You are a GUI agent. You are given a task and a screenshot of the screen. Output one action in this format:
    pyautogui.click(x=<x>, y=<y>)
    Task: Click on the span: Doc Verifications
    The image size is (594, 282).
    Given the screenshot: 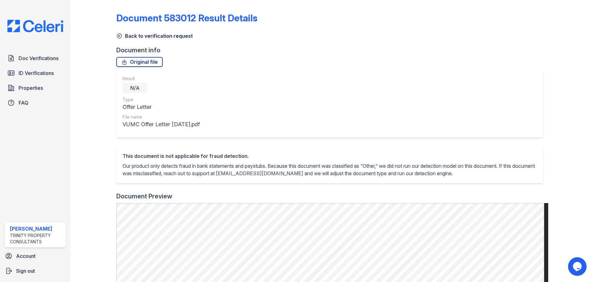 What is the action you would take?
    pyautogui.click(x=38, y=58)
    